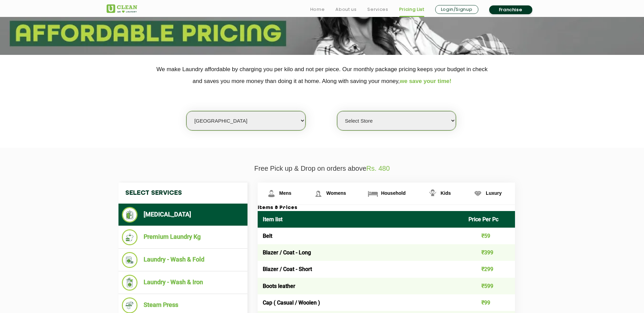 This screenshot has height=313, width=644. I want to click on span: Rs. 480, so click(378, 169).